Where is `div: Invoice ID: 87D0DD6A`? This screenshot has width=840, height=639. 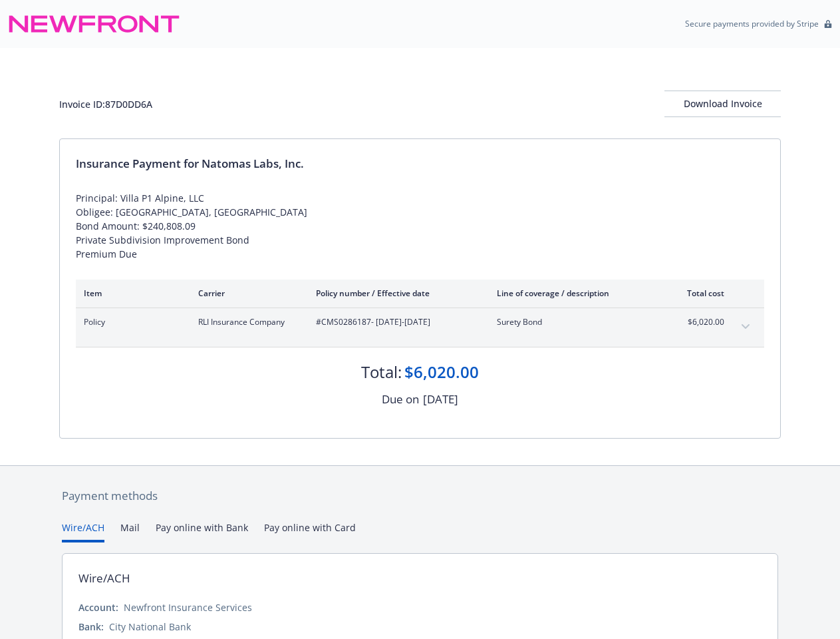 div: Invoice ID: 87D0DD6A is located at coordinates (106, 104).